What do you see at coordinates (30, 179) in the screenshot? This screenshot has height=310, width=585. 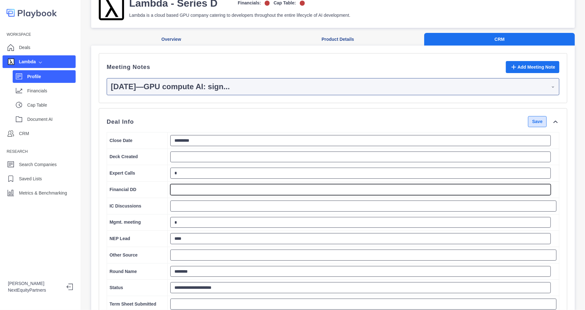 I see `p: Saved Lists` at bounding box center [30, 179].